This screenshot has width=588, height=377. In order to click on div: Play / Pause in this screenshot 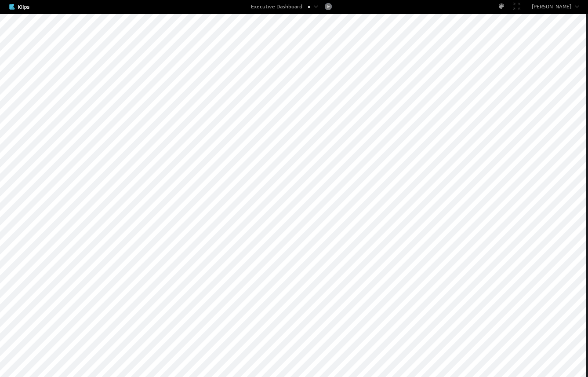, I will do `click(328, 7)`.